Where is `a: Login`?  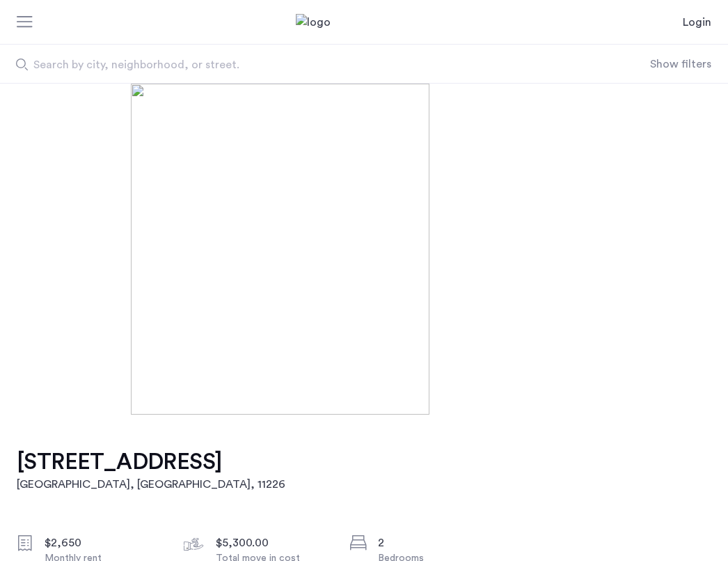
a: Login is located at coordinates (697, 22).